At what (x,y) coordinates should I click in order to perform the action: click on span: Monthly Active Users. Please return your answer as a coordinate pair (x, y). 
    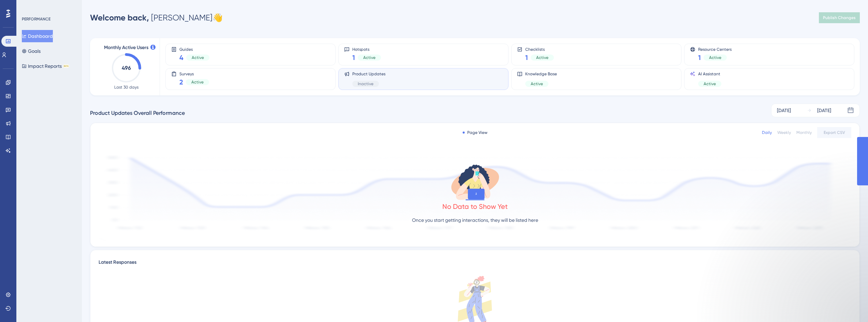
    Looking at the image, I should click on (126, 48).